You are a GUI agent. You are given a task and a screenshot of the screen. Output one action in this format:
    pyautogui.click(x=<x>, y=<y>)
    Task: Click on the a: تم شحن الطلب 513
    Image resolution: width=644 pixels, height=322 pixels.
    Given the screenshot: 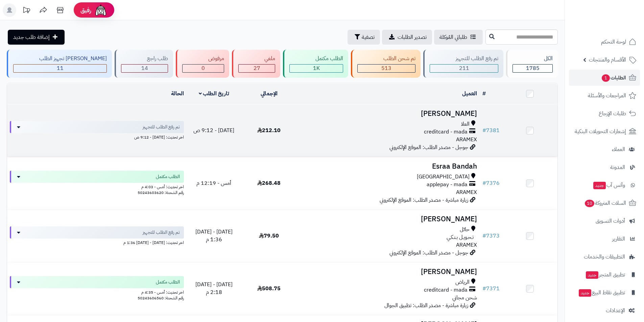 What is the action you would take?
    pyautogui.click(x=386, y=64)
    